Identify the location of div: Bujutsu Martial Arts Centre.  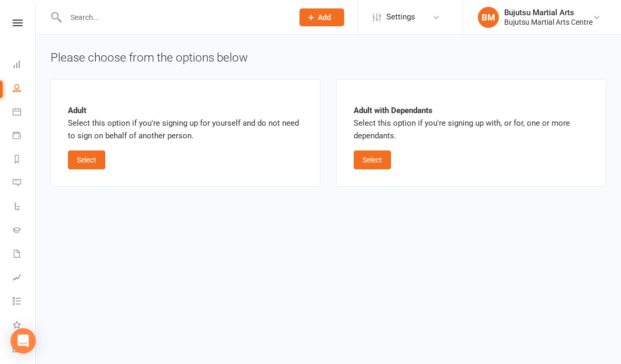
(549, 22).